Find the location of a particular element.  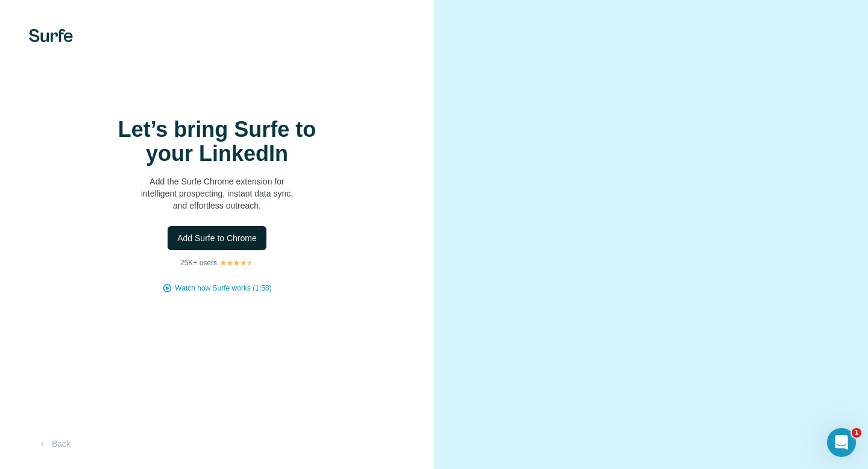

button: Watch how Surfe works (1:58) is located at coordinates (223, 289).